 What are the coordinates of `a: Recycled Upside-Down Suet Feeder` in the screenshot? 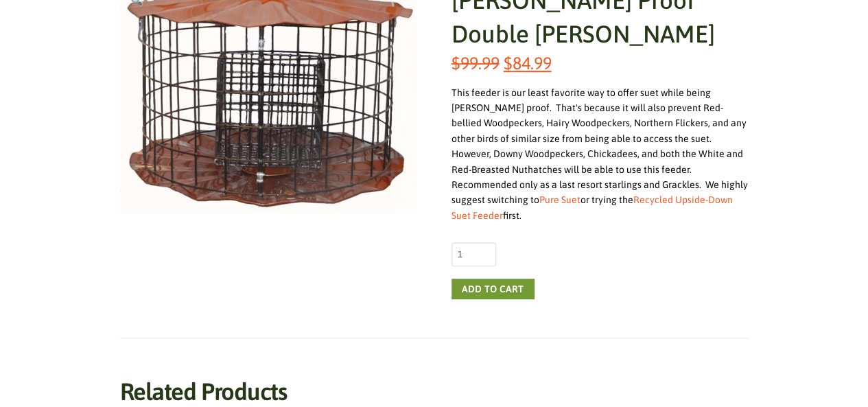 It's located at (592, 207).